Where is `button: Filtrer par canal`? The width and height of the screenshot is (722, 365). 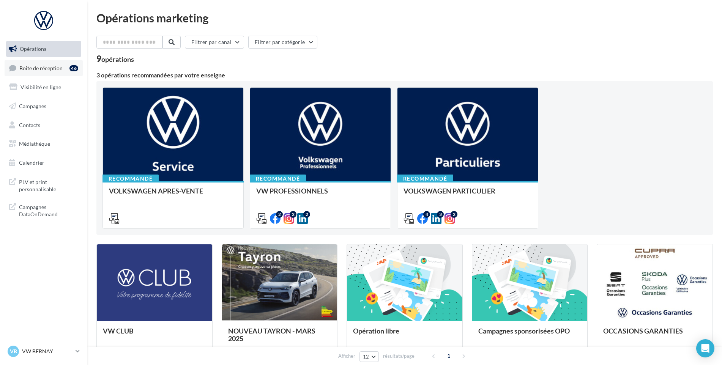
button: Filtrer par canal is located at coordinates (215, 42).